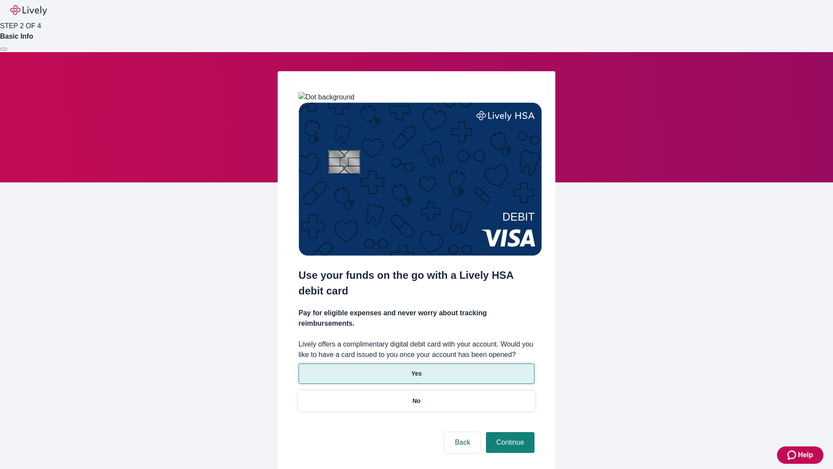 This screenshot has width=833, height=469. What do you see at coordinates (417, 373) in the screenshot?
I see `button: Yes` at bounding box center [417, 373].